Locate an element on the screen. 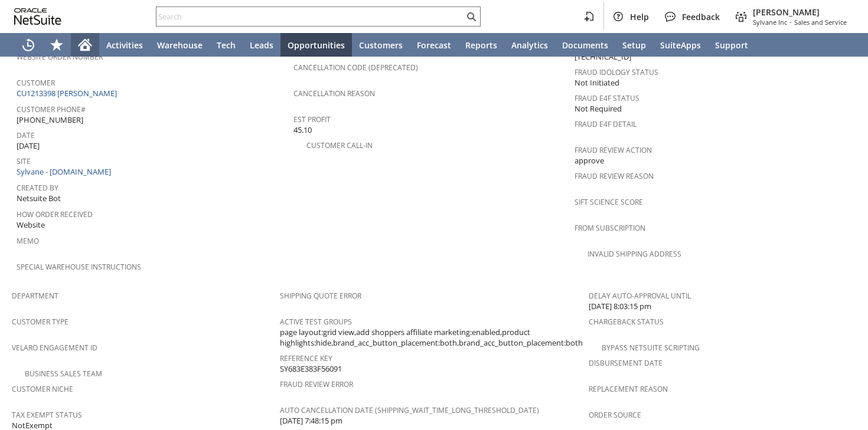 This screenshot has width=868, height=430. a: Auto Cancellation Date (shipping_wait_time_long_threshold_date) is located at coordinates (409, 410).